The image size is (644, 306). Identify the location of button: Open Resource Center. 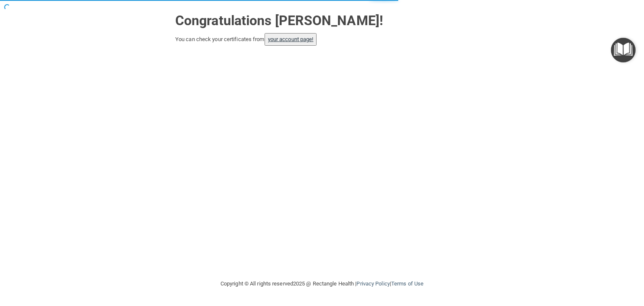
(623, 50).